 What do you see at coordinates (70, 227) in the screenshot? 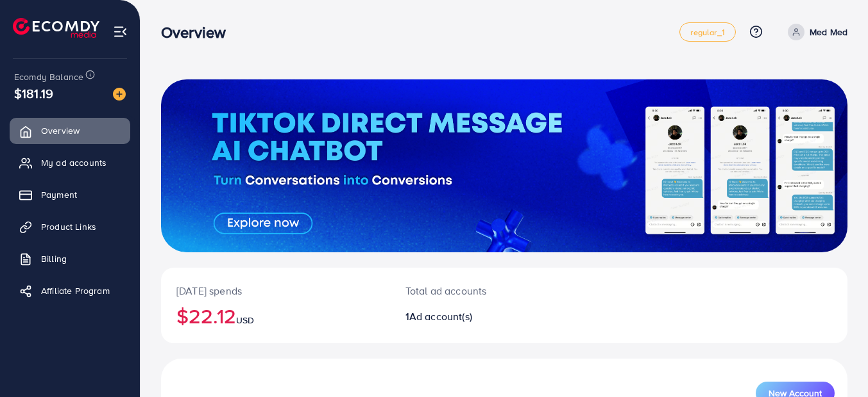
I see `a: Product Links` at bounding box center [70, 227].